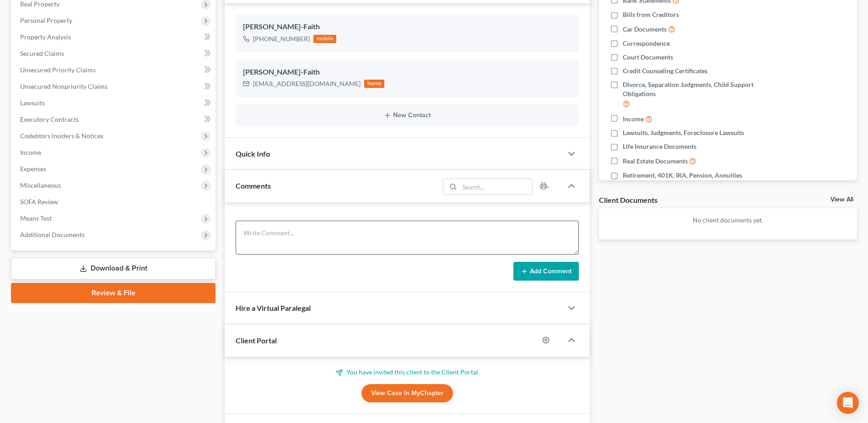 This screenshot has width=868, height=423. What do you see at coordinates (113, 268) in the screenshot?
I see `a: Download & Print` at bounding box center [113, 268].